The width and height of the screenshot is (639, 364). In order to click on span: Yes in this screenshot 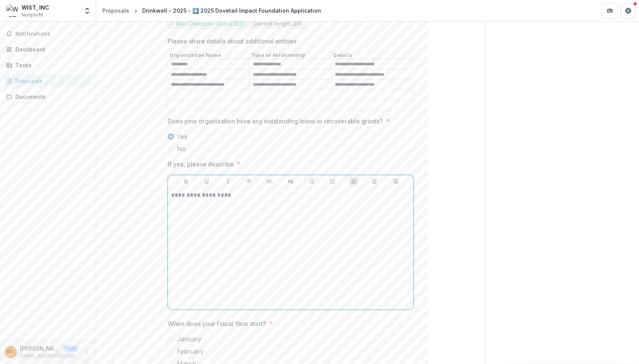, I will do `click(182, 136)`.